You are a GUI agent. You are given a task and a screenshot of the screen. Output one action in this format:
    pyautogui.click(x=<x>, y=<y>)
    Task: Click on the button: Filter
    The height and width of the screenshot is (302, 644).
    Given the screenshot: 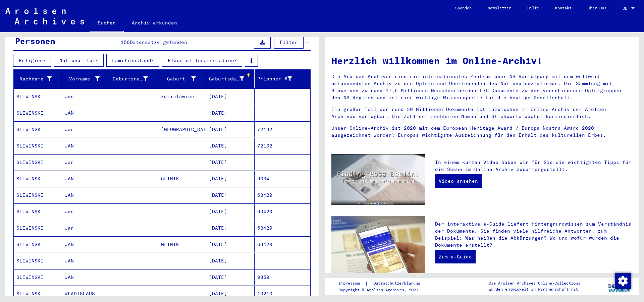 What is the action you would take?
    pyautogui.click(x=289, y=42)
    